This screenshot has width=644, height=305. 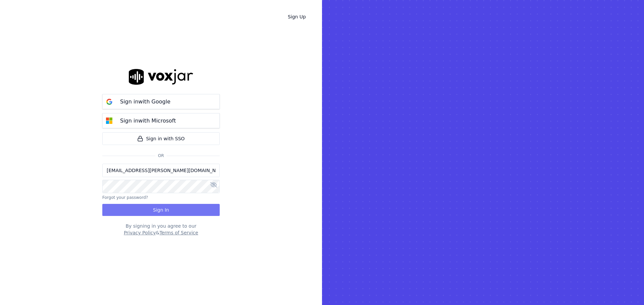 I want to click on input: Email, so click(x=161, y=171).